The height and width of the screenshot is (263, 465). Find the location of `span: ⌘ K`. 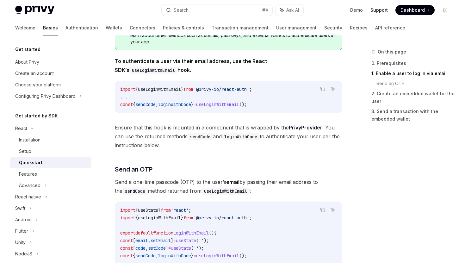

span: ⌘ K is located at coordinates (265, 10).